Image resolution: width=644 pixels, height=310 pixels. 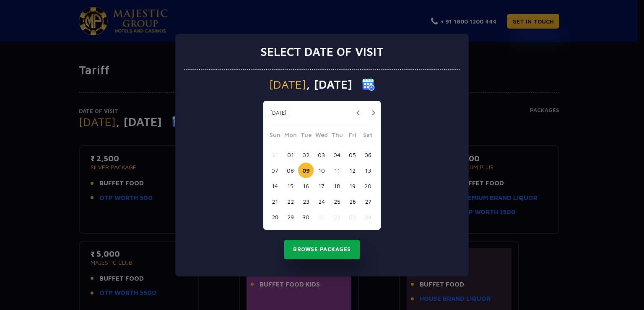 I want to click on button: 18, so click(x=337, y=185).